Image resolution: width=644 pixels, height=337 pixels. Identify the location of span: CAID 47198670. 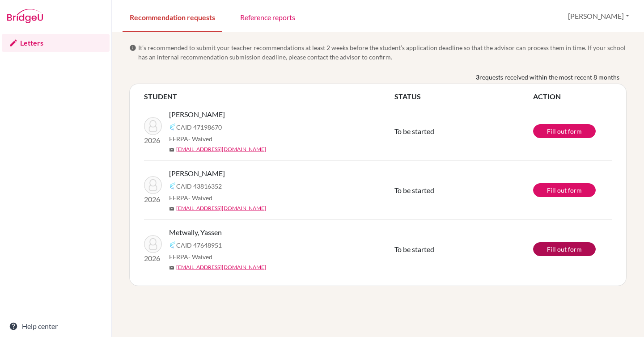
(199, 127).